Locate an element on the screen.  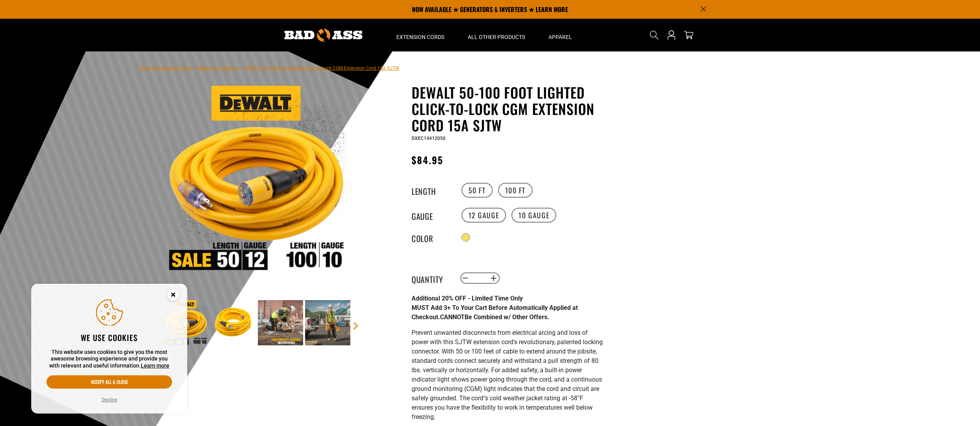
summary: All Other Products is located at coordinates (496, 35).